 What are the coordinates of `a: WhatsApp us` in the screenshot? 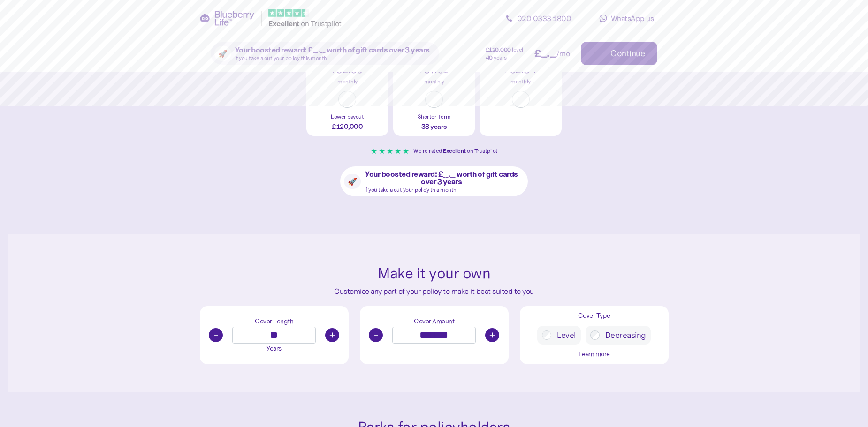 It's located at (626, 18).